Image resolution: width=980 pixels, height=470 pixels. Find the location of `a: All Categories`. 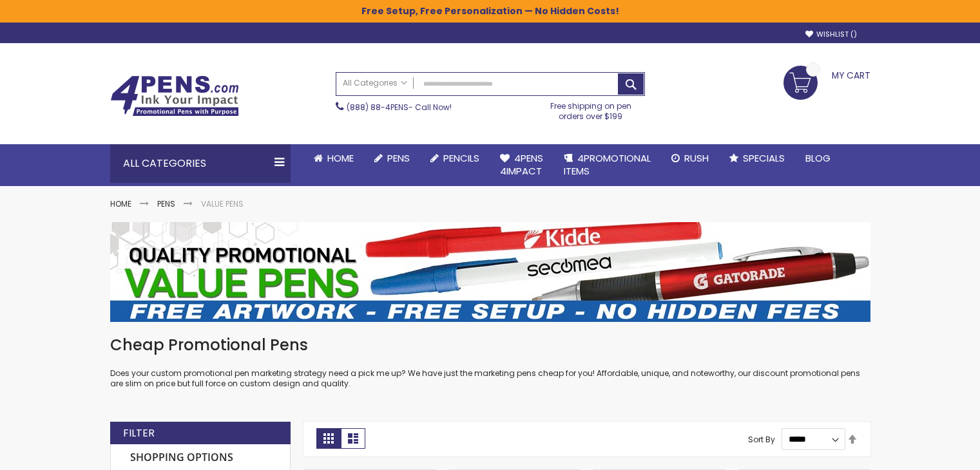

a: All Categories is located at coordinates (375, 83).